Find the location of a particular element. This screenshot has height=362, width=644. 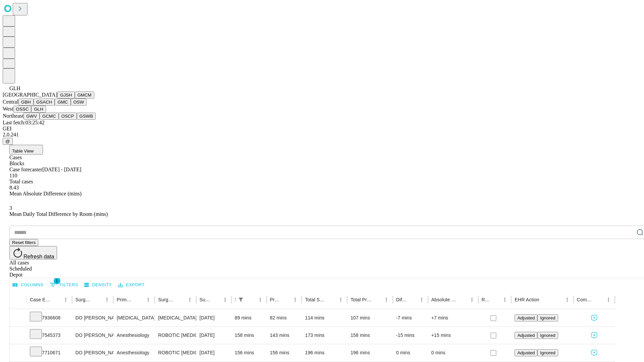

div: 143 mins is located at coordinates (284, 335).